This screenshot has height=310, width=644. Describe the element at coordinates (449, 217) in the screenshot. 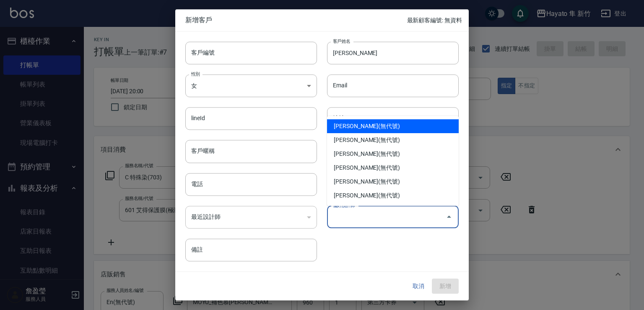

I see `button: Close` at that location.